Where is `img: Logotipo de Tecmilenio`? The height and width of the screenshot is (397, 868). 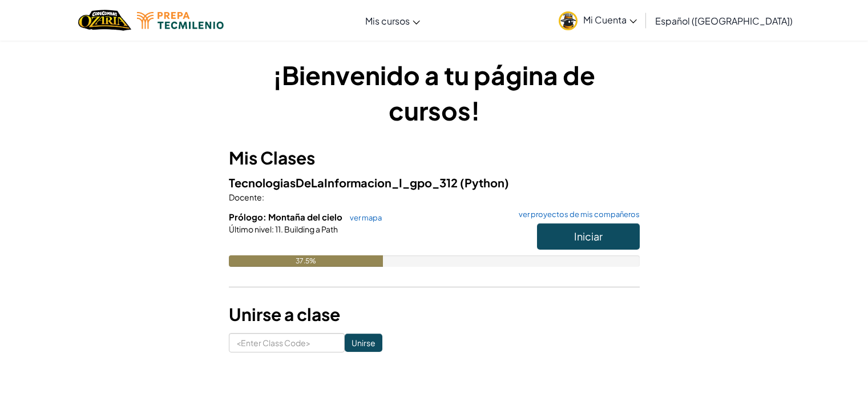 img: Logotipo de Tecmilenio is located at coordinates (181, 20).